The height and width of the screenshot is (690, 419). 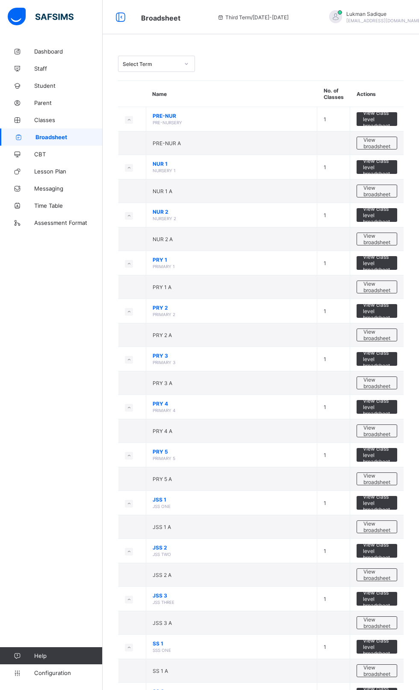 What do you see at coordinates (162, 554) in the screenshot?
I see `span: JSS TWO` at bounding box center [162, 554].